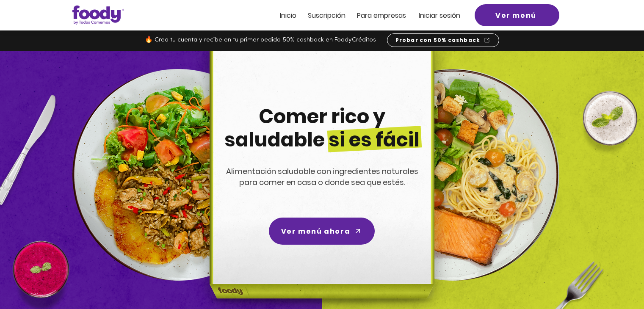 The image size is (644, 309). What do you see at coordinates (361, 15) in the screenshot?
I see `span: Pa` at bounding box center [361, 15].